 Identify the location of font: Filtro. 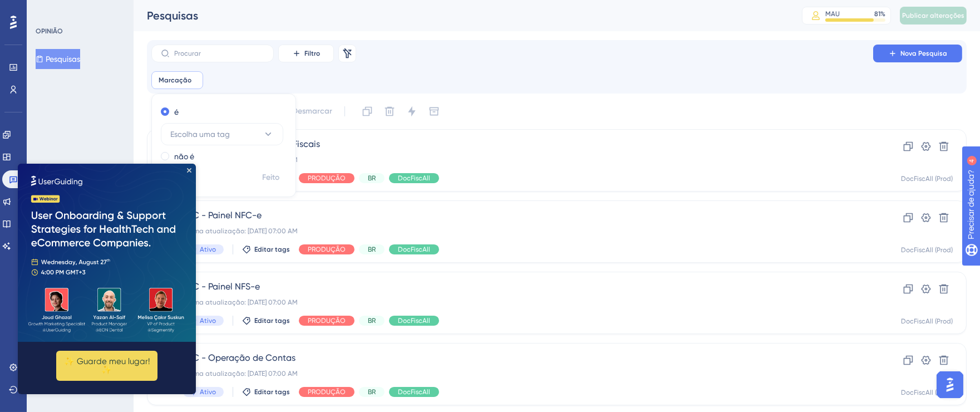
(312, 53).